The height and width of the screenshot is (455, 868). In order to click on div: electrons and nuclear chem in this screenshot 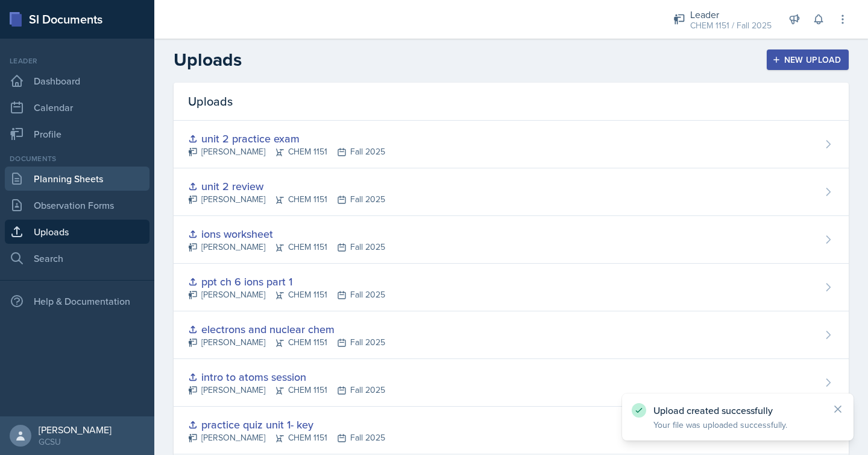, I will do `click(286, 329)`.